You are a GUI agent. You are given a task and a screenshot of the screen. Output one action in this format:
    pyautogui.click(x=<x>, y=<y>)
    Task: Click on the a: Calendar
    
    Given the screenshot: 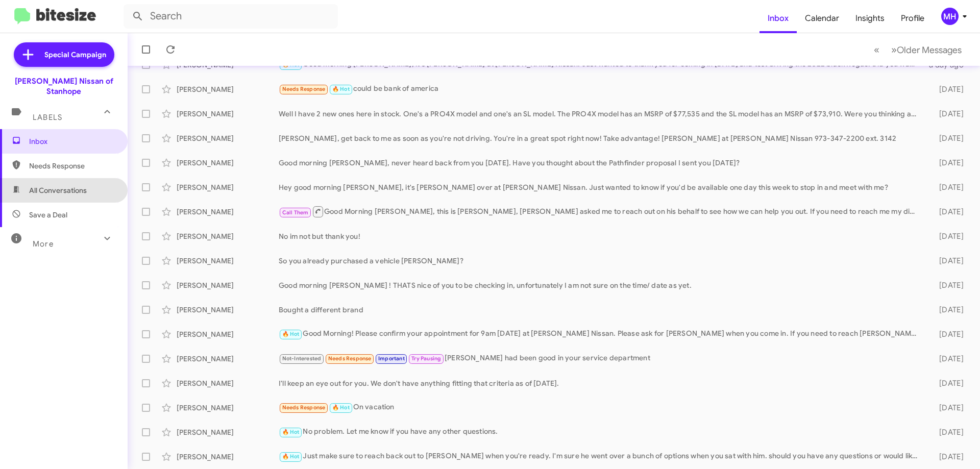 What is the action you would take?
    pyautogui.click(x=822, y=18)
    